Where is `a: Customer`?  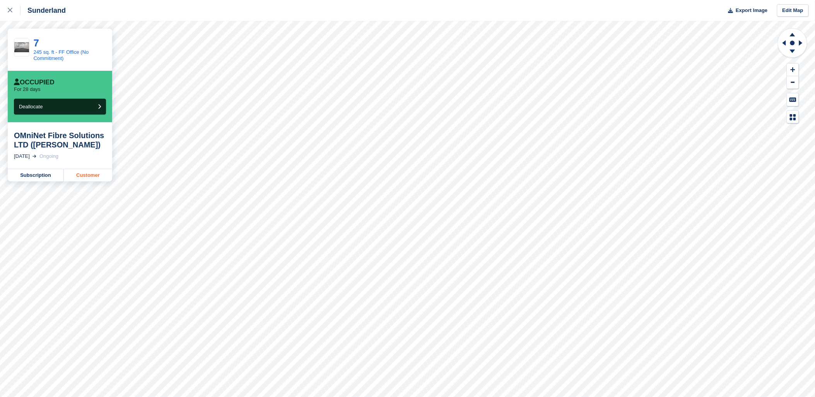
a: Customer is located at coordinates (88, 175).